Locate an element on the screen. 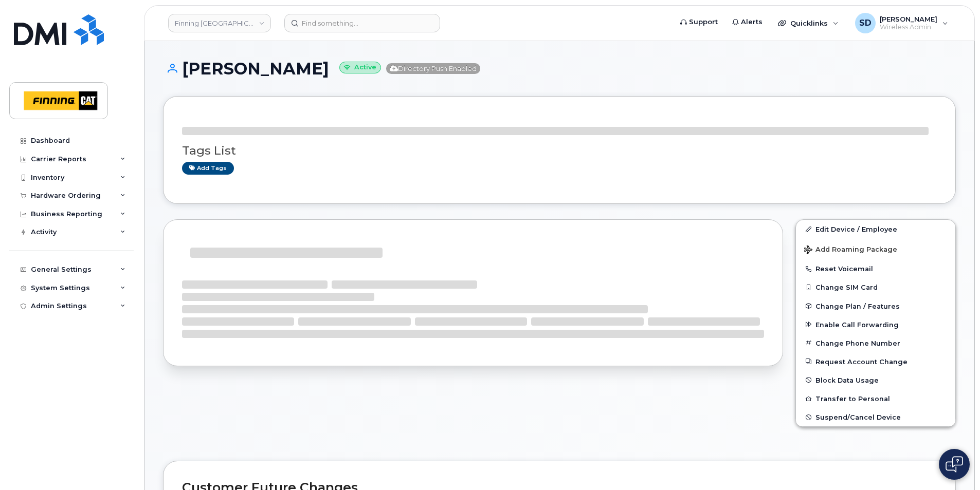  img: Open chat is located at coordinates (954, 464).